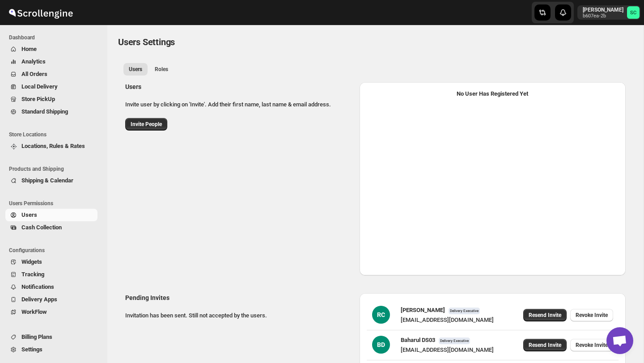 This screenshot has height=363, width=644. I want to click on button: WorkFlow, so click(52, 312).